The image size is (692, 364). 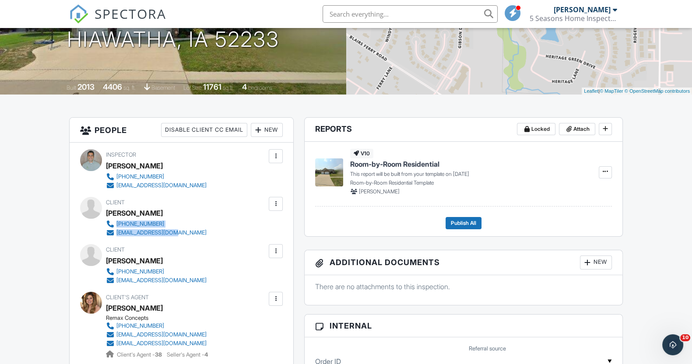 I want to click on strong: 38, so click(x=158, y=355).